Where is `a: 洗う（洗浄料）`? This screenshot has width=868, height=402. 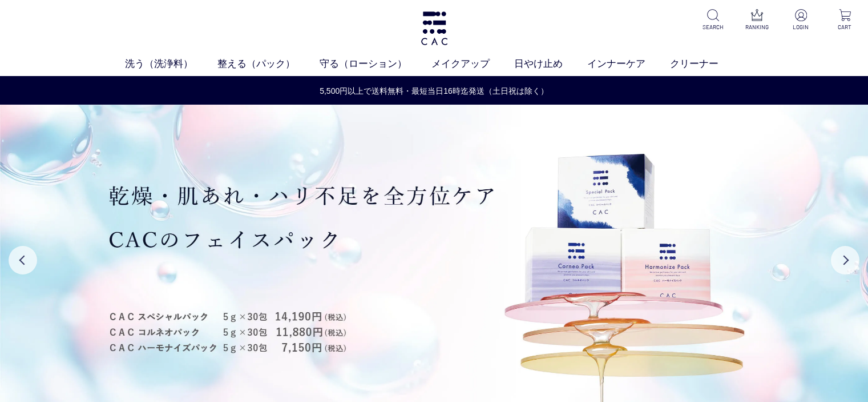 a: 洗う（洗浄料） is located at coordinates (171, 64).